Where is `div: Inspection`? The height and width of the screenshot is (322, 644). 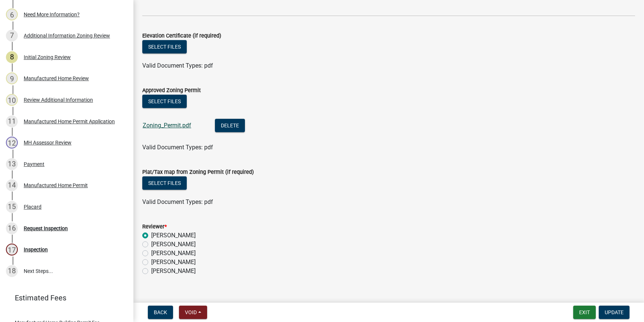
div: Inspection is located at coordinates (35, 249).